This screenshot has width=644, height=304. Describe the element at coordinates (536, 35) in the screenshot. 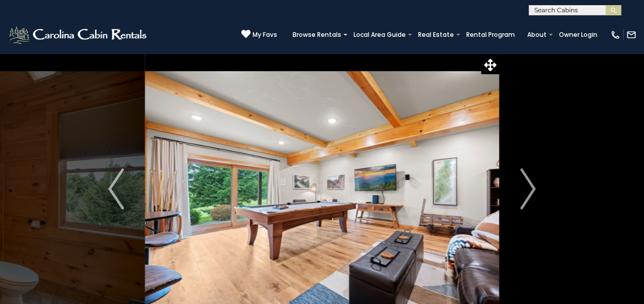

I see `a: About` at that location.